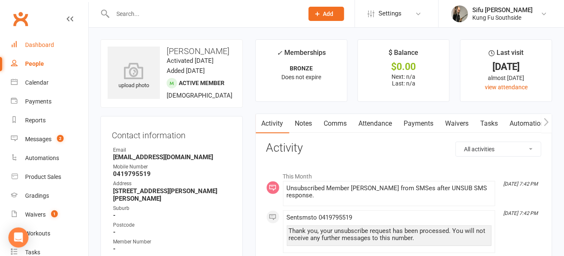 The height and width of the screenshot is (256, 564). I want to click on a: Reports, so click(49, 120).